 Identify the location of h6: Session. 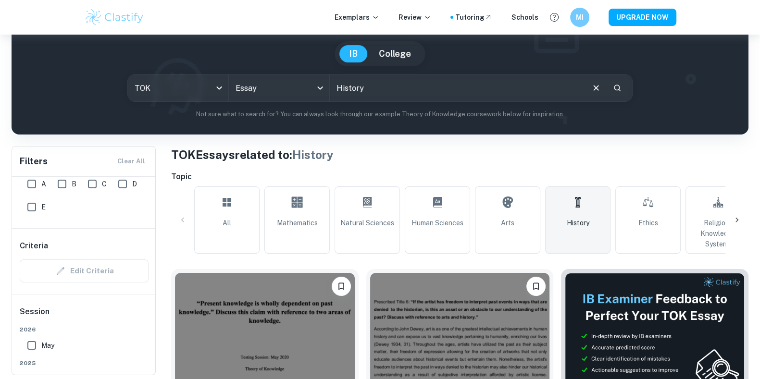
(84, 316).